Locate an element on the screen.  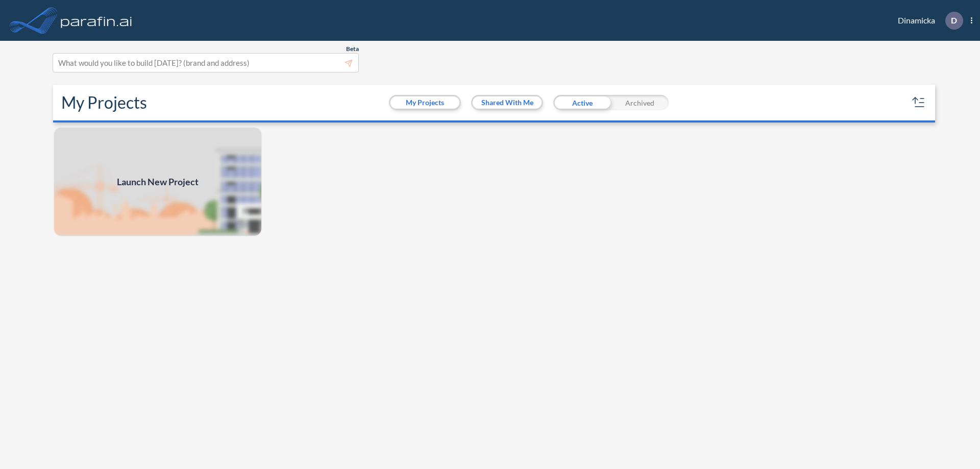
img: add is located at coordinates (158, 181).